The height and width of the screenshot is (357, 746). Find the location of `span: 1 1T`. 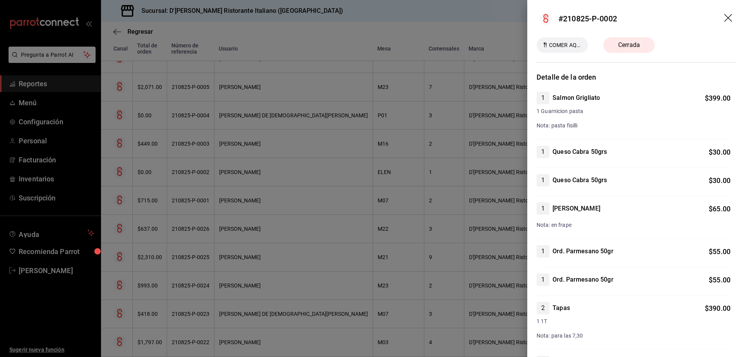

span: 1 1T is located at coordinates (633, 321).